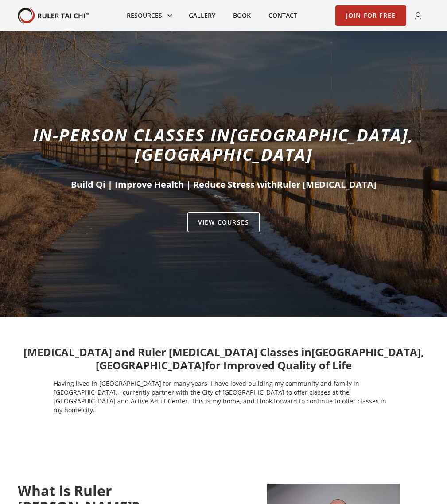 Image resolution: width=447 pixels, height=504 pixels. Describe the element at coordinates (242, 16) in the screenshot. I see `a: Book` at that location.